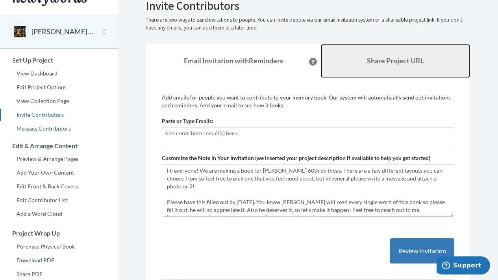 This screenshot has height=280, width=498. What do you see at coordinates (422, 251) in the screenshot?
I see `button: Review Invitation` at bounding box center [422, 251].